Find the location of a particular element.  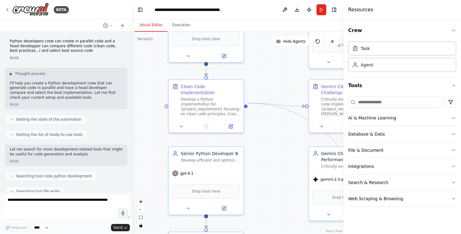

h4: Resources is located at coordinates (361, 10).